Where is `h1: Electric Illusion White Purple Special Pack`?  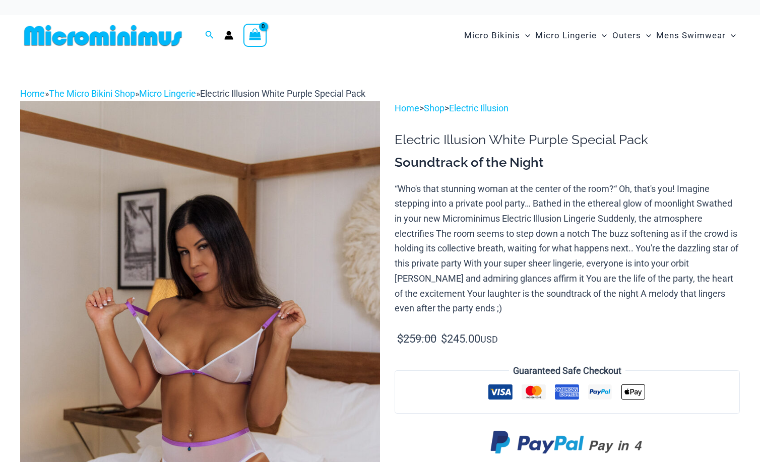 h1: Electric Illusion White Purple Special Pack is located at coordinates (567, 140).